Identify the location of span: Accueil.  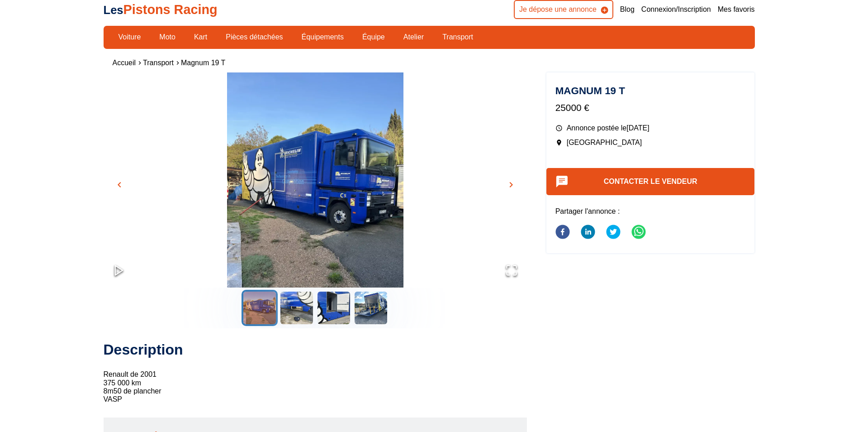
(124, 62).